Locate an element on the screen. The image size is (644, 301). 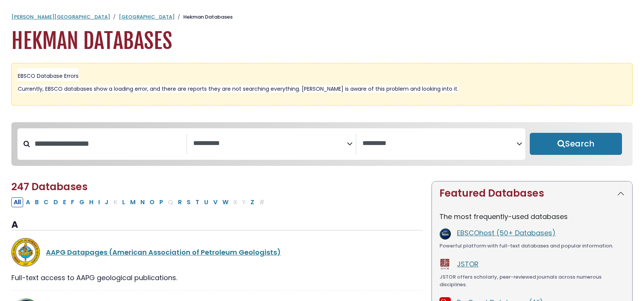
button: Filter Results T is located at coordinates (198, 202).